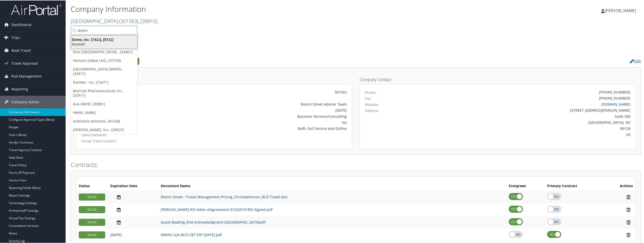 This screenshot has height=243, width=644. What do you see at coordinates (21, 50) in the screenshot?
I see `span: Book Travel` at bounding box center [21, 50].